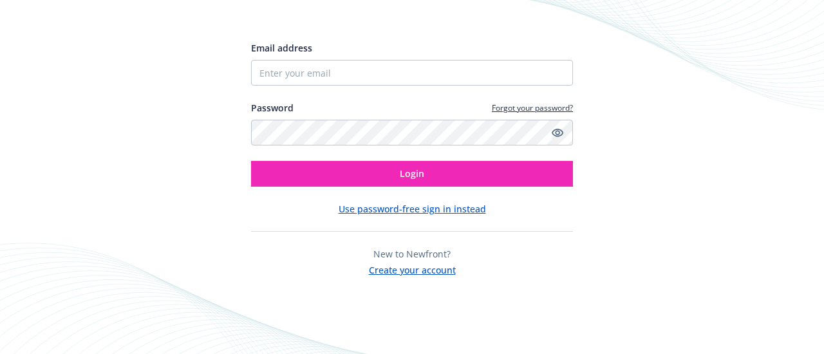 The height and width of the screenshot is (354, 824). Describe the element at coordinates (412, 268) in the screenshot. I see `button: Create your account` at that location.